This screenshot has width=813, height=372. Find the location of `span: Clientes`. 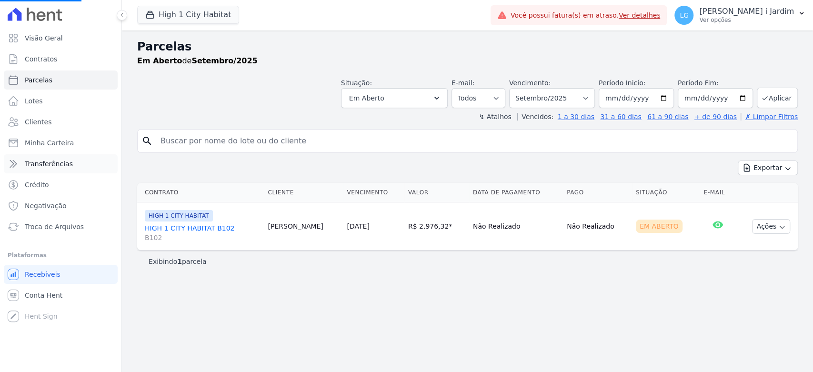

span: Clientes is located at coordinates (38, 122).